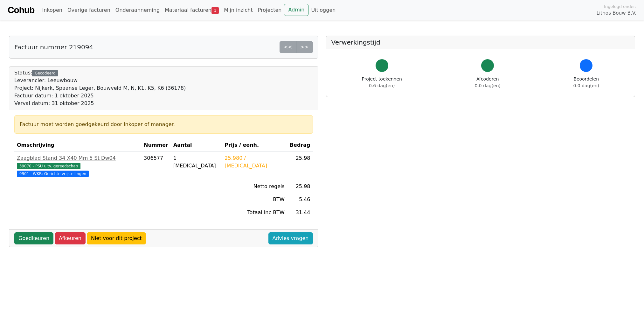  I want to click on div: Gecodeerd, so click(45, 73).